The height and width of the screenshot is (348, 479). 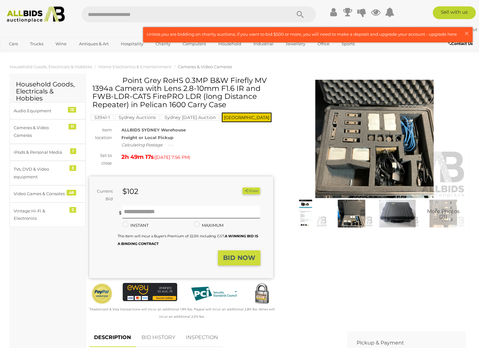 What do you see at coordinates (154, 130) in the screenshot?
I see `strong: ALLBIDS SYDNEY Warehouse` at bounding box center [154, 130].